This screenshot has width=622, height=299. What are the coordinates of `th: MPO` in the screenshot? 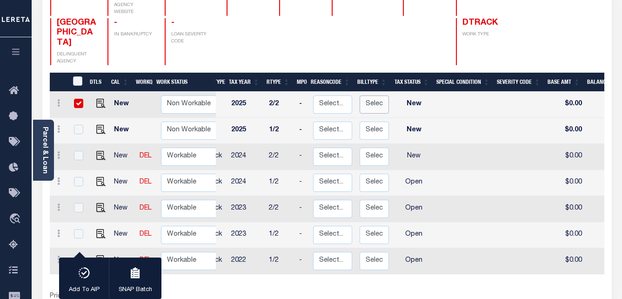 It's located at (300, 82).